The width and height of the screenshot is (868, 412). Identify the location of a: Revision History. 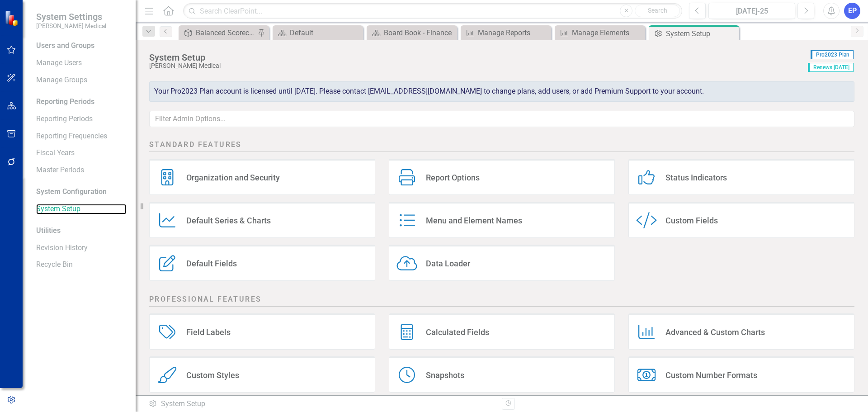
(81, 248).